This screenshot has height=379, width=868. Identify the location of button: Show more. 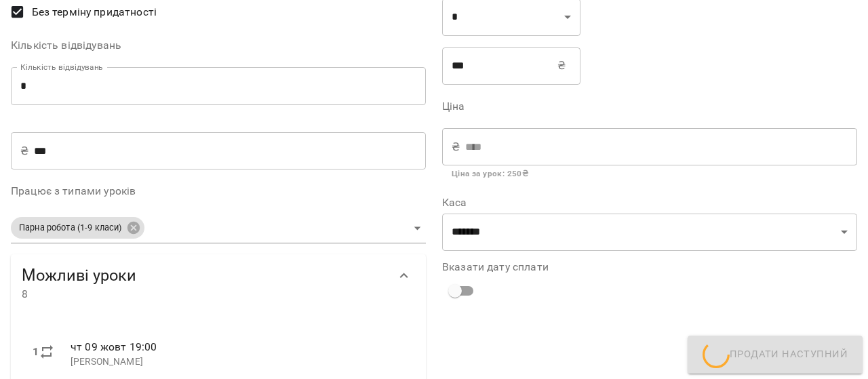
(404, 276).